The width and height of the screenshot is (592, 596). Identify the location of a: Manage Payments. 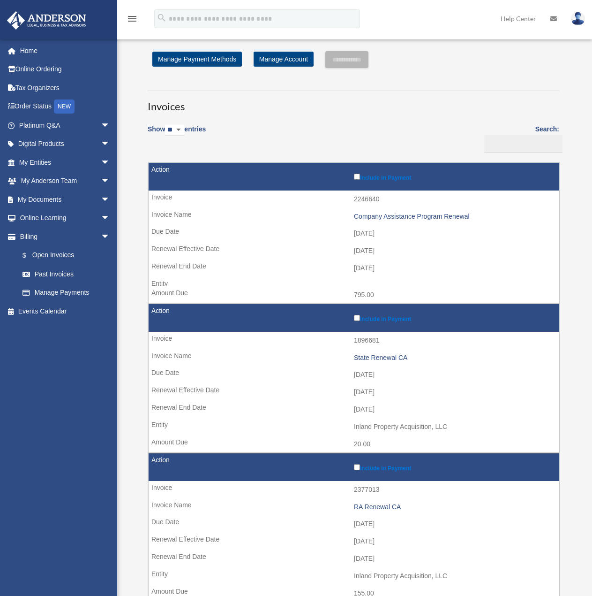
(66, 293).